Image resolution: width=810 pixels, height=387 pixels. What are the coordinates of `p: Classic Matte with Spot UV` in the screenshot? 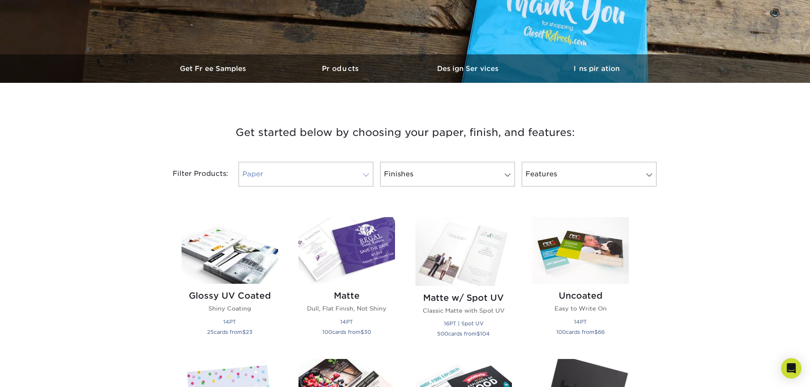 It's located at (464, 311).